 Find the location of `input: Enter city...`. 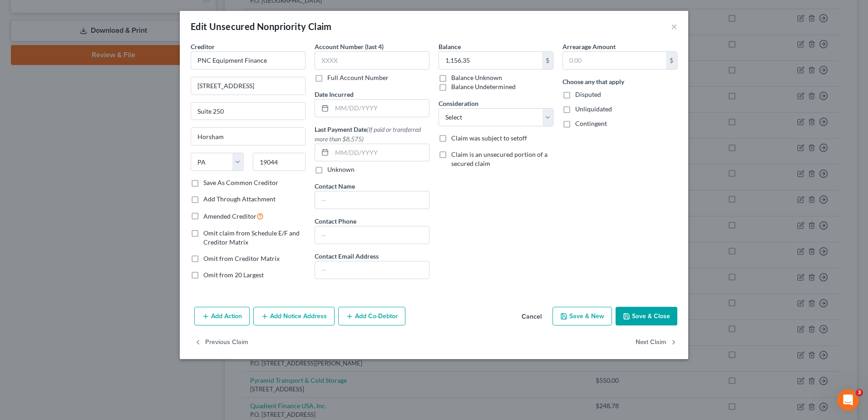

input: Enter city... is located at coordinates (248, 137).